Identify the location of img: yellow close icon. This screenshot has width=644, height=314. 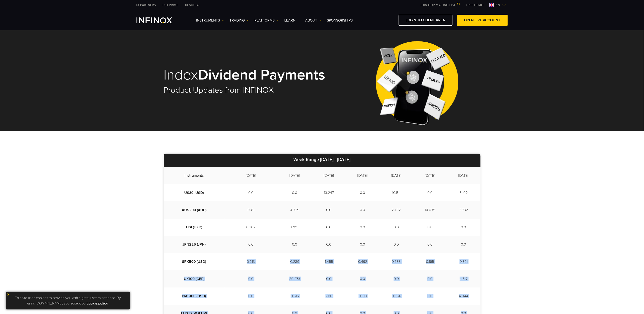
(9, 295).